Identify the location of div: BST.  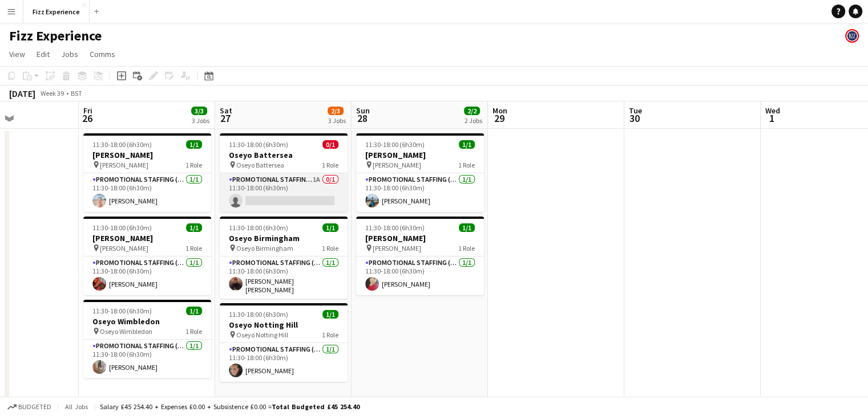
(76, 93).